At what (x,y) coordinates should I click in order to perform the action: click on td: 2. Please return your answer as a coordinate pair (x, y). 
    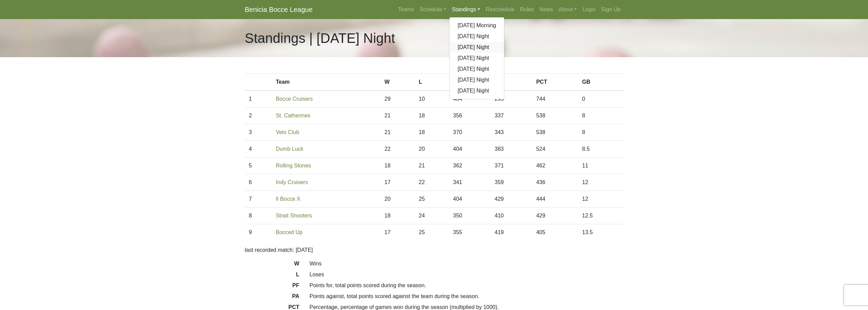
    Looking at the image, I should click on (258, 116).